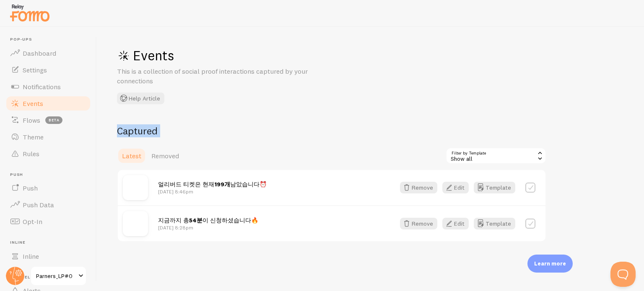  What do you see at coordinates (48, 154) in the screenshot?
I see `a: Rules` at bounding box center [48, 154].